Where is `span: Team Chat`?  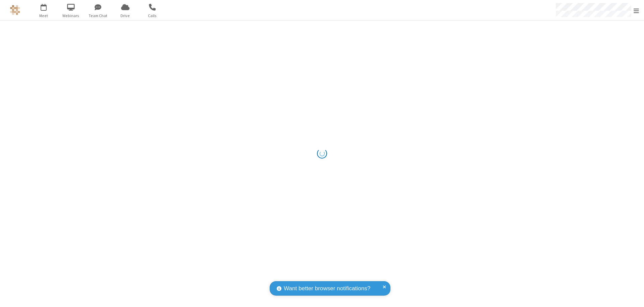
span: Team Chat is located at coordinates (98, 16).